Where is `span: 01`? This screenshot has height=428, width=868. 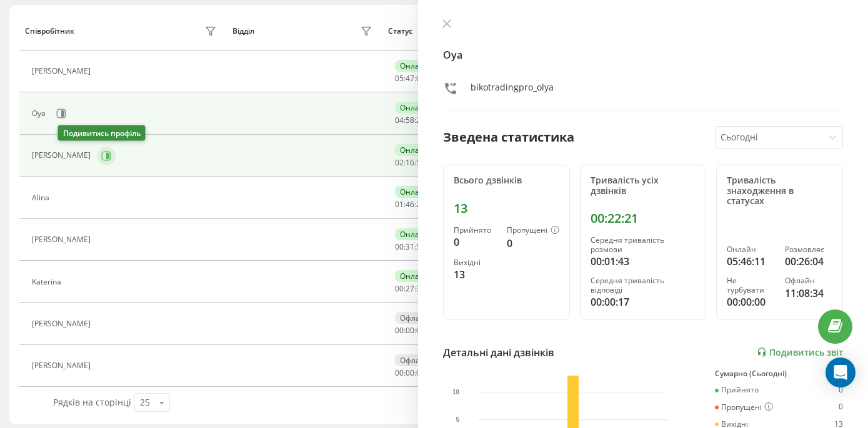
span: 01 is located at coordinates (399, 204).